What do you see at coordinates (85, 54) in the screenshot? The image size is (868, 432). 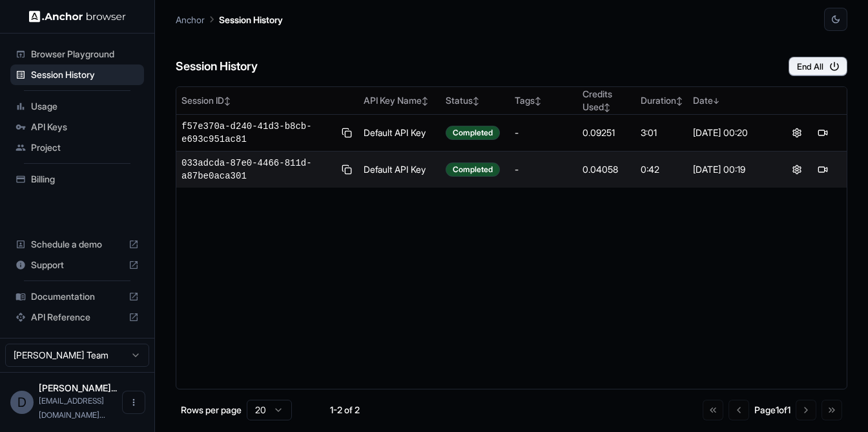 I see `span: Browser Playground` at bounding box center [85, 54].